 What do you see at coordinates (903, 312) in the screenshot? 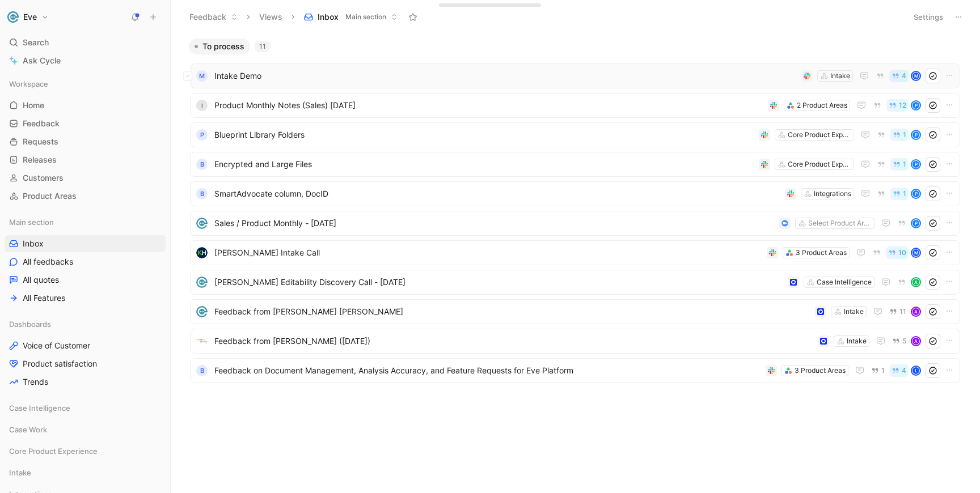
I see `span: 11` at bounding box center [903, 312].